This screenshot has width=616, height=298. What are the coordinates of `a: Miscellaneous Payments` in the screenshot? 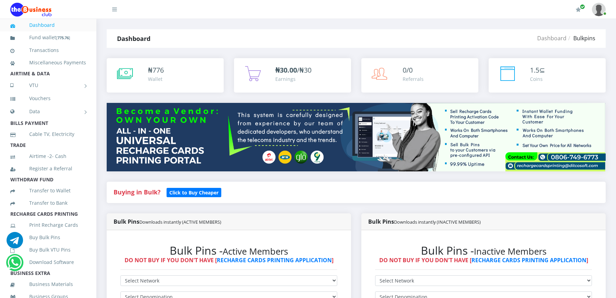 It's located at (48, 63).